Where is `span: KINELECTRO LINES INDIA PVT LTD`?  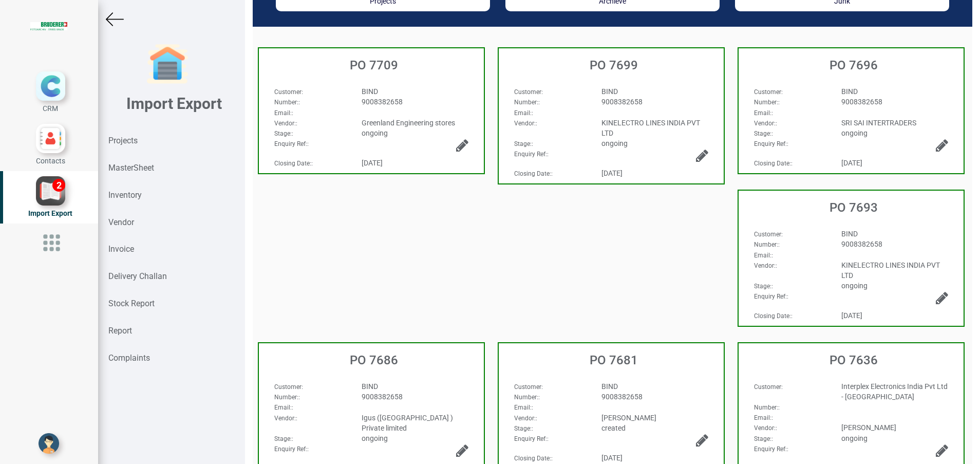 span: KINELECTRO LINES INDIA PVT LTD is located at coordinates (651, 128).